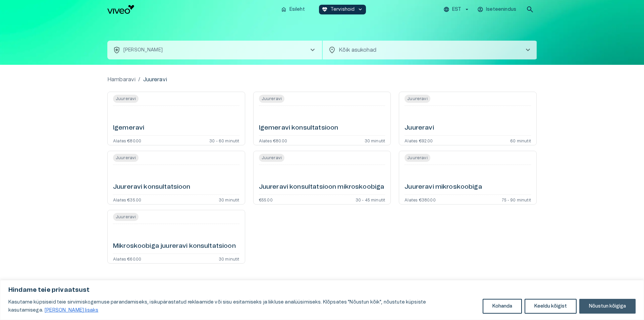 Image resolution: width=644 pixels, height=320 pixels. I want to click on span: ecg_heart, so click(325, 9).